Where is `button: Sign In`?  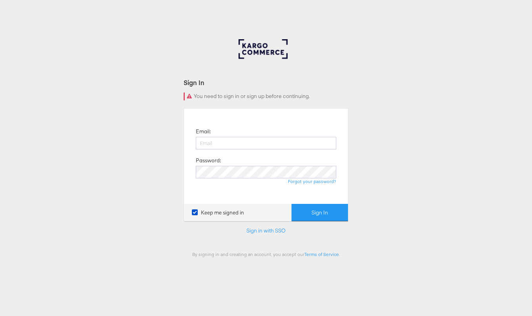 button: Sign In is located at coordinates (320, 213).